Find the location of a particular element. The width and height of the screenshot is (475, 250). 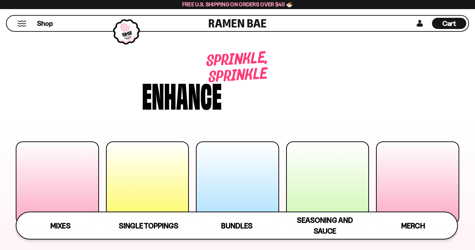

span: Mixes is located at coordinates (60, 226).